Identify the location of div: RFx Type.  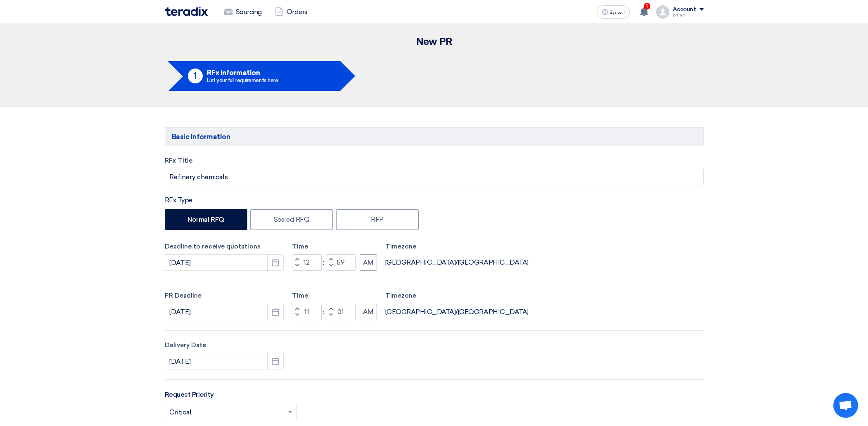
(434, 200).